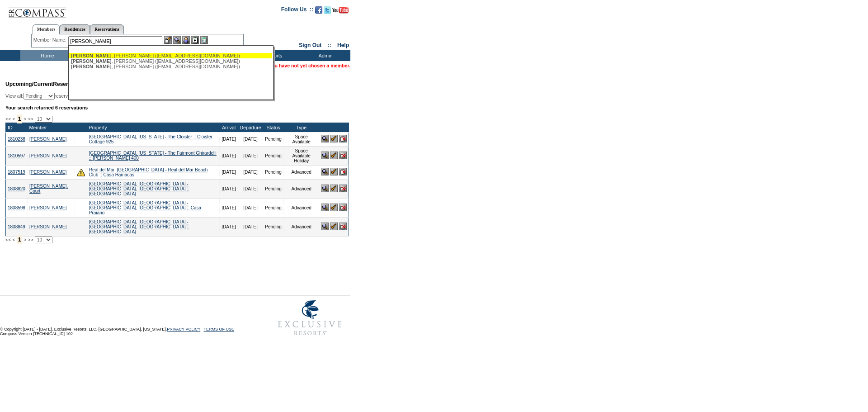 The width and height of the screenshot is (868, 412). What do you see at coordinates (343, 45) in the screenshot?
I see `a: Help` at bounding box center [343, 45].